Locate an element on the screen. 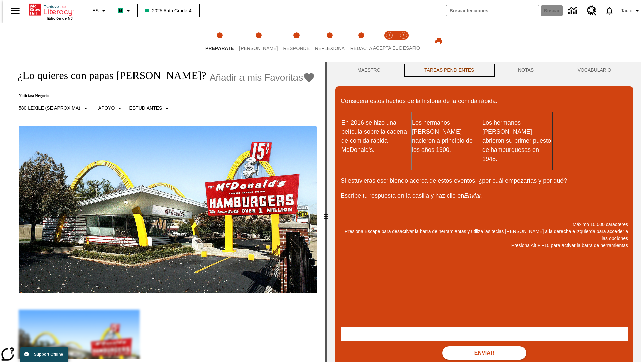 This screenshot has width=644, height=362. p: Escribe tu respuesta en la casilla y haz clic en . is located at coordinates (484, 196).